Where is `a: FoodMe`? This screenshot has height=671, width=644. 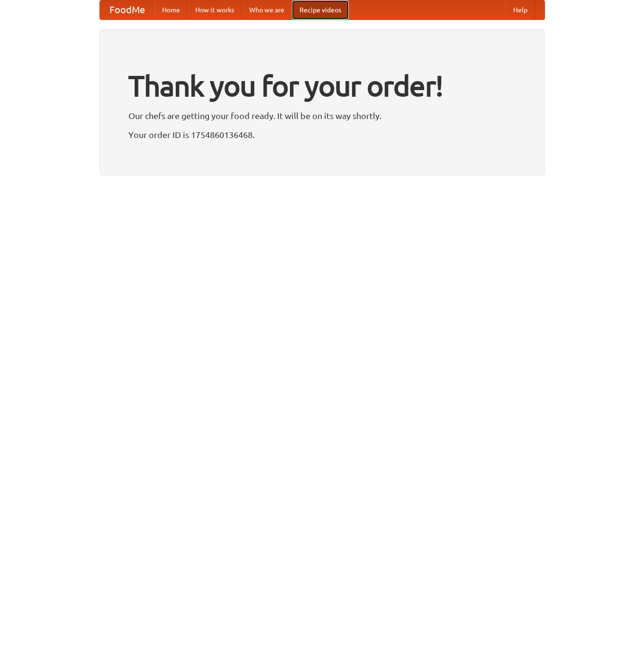
a: FoodMe is located at coordinates (127, 10).